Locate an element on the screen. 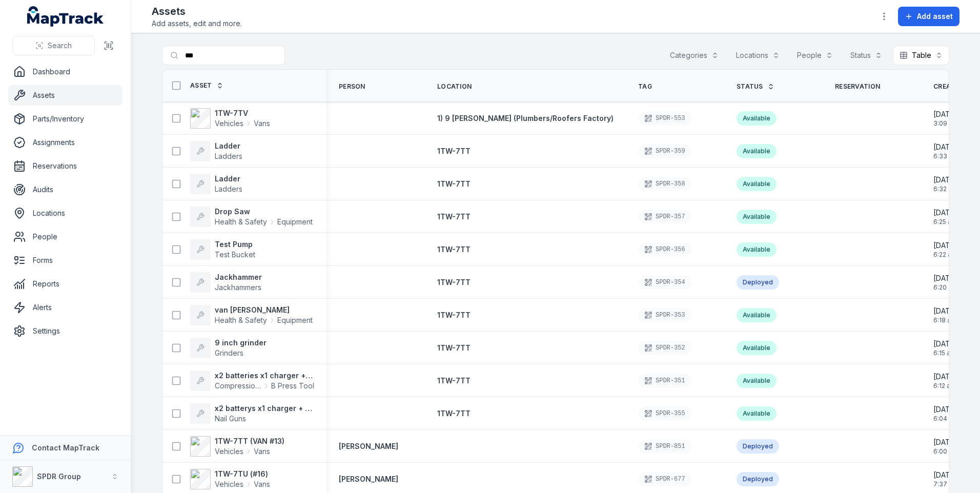 The height and width of the screenshot is (493, 980). div: SPDR-352 is located at coordinates (665, 348).